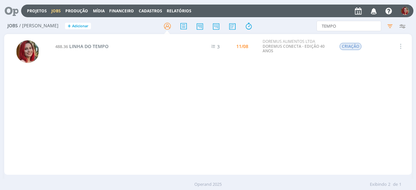 The image size is (416, 190). I want to click on a: DOREMUS CONECTA - EDIÇÃO 40 ANOS, so click(293, 48).